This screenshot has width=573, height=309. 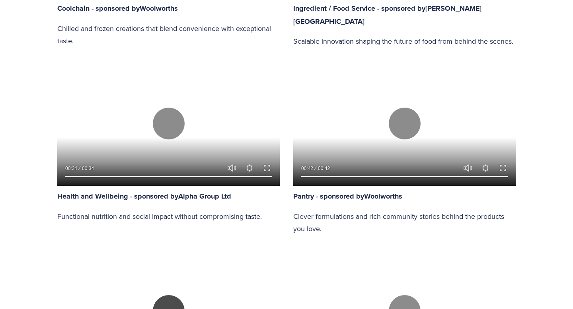 I want to click on strong: Coolchain - sponsored by, so click(x=98, y=8).